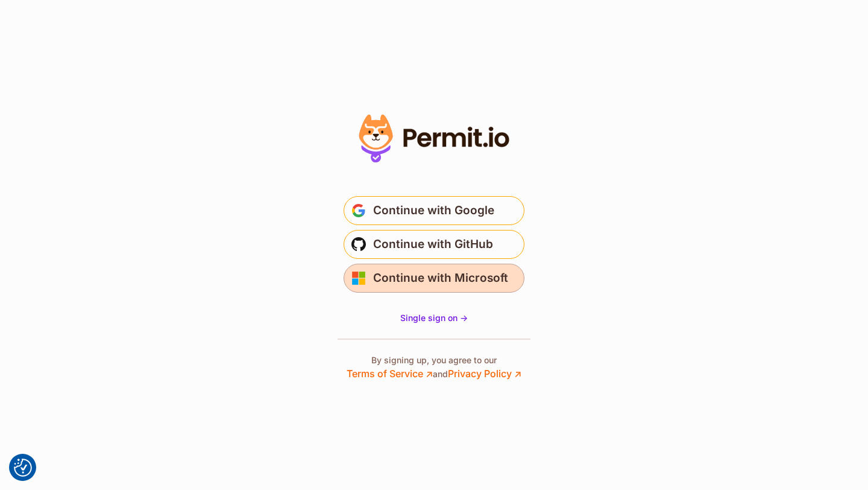 The width and height of the screenshot is (868, 490). What do you see at coordinates (434, 317) in the screenshot?
I see `span: Single sign on ->` at bounding box center [434, 317].